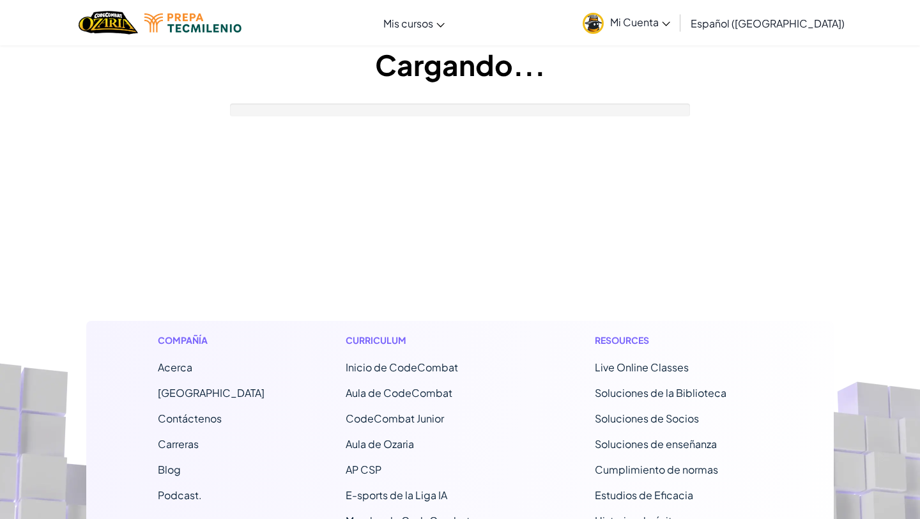 This screenshot has width=920, height=519. Describe the element at coordinates (679, 340) in the screenshot. I see `h1: Resources` at that location.